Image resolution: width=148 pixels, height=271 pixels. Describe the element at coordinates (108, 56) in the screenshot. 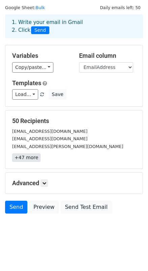

I see `h5: Email column` at that location.